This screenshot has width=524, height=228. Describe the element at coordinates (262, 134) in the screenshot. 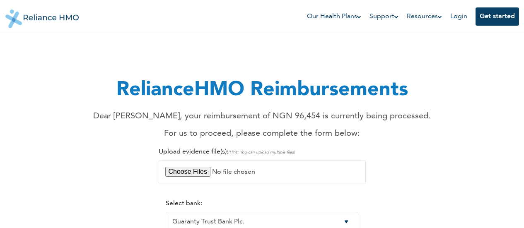

I see `p: For us to proceed, please complete the form below:` at that location.